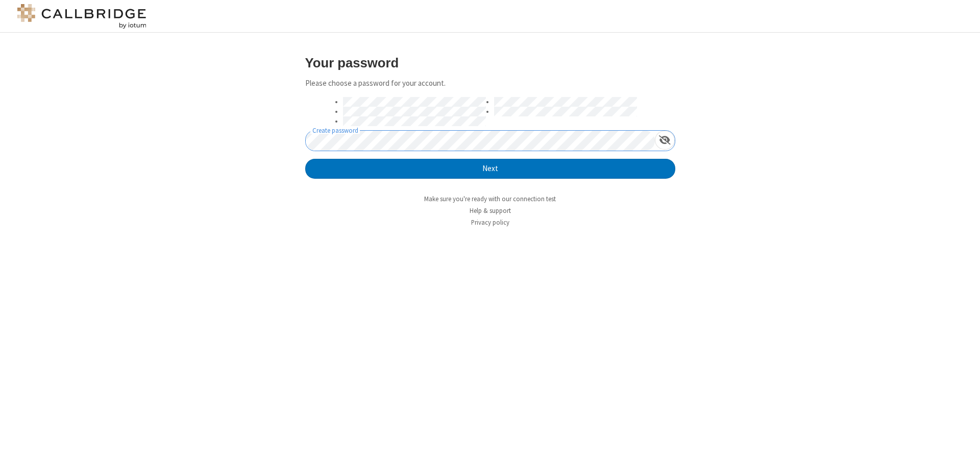  What do you see at coordinates (490, 63) in the screenshot?
I see `h3: Your password` at bounding box center [490, 63].